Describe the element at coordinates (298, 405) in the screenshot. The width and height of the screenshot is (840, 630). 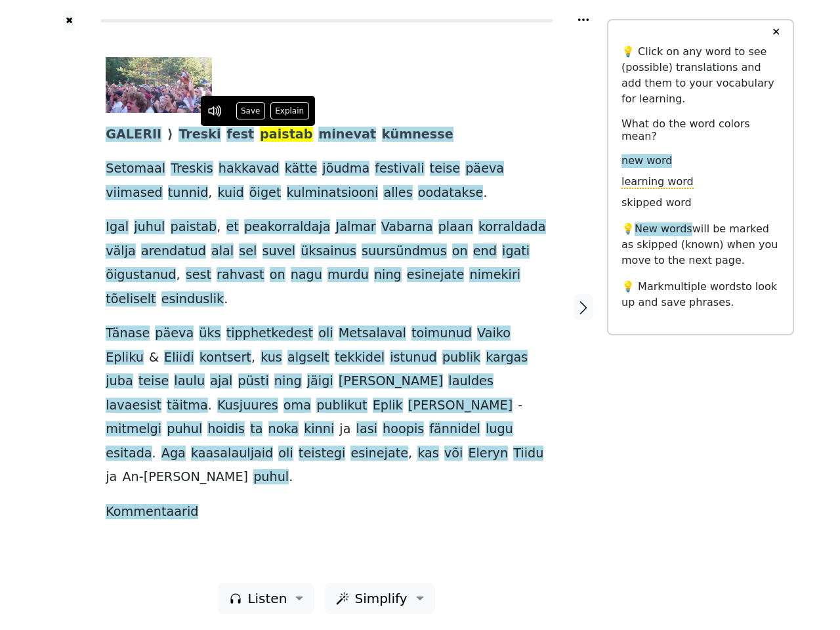
I see `span: oma` at that location.